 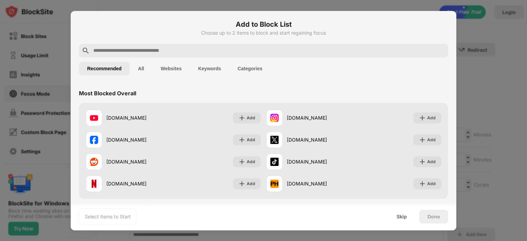 What do you see at coordinates (141, 69) in the screenshot?
I see `button: All` at bounding box center [141, 69].